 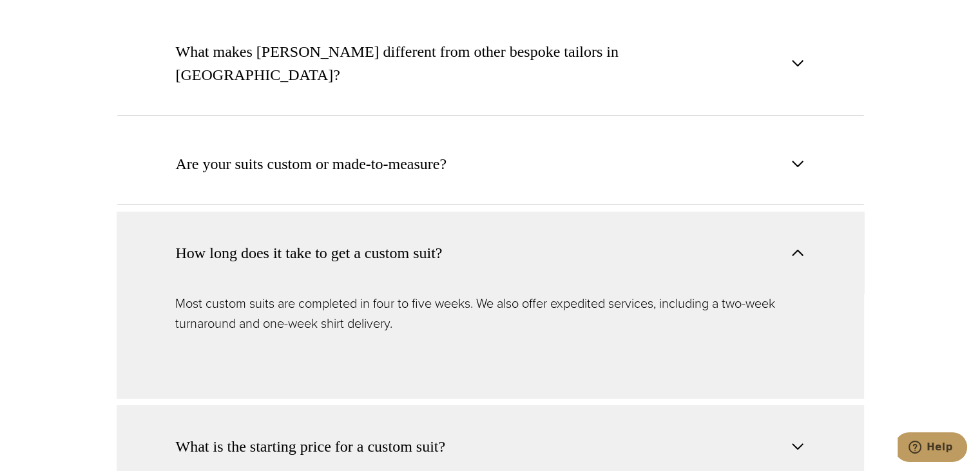 What do you see at coordinates (311, 164) in the screenshot?
I see `span: Are your suits custom or made-to-measure?` at bounding box center [311, 164].